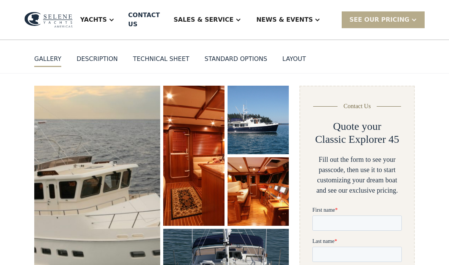 The width and height of the screenshot is (449, 265). I want to click on img: logo, so click(48, 19).